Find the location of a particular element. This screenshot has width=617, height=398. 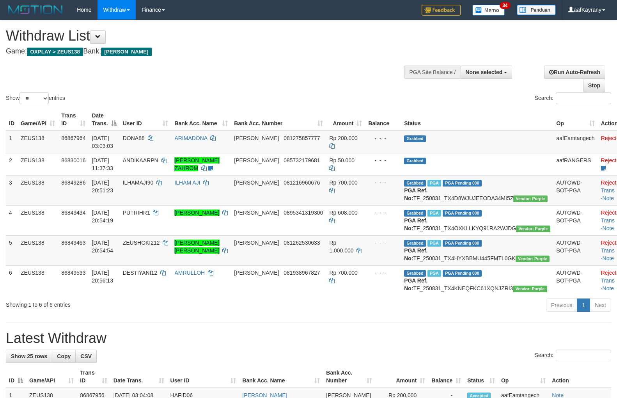

span: Rp 608.000 is located at coordinates (343, 212).